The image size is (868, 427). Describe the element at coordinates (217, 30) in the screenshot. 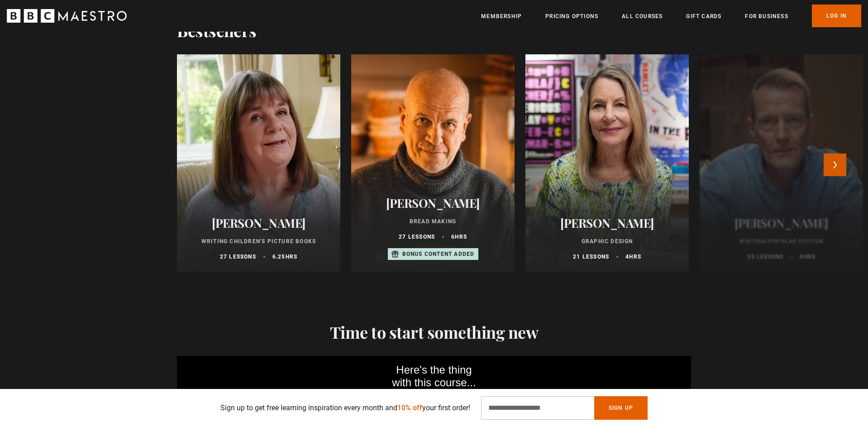

I see `h2: Bestsellers` at that location.